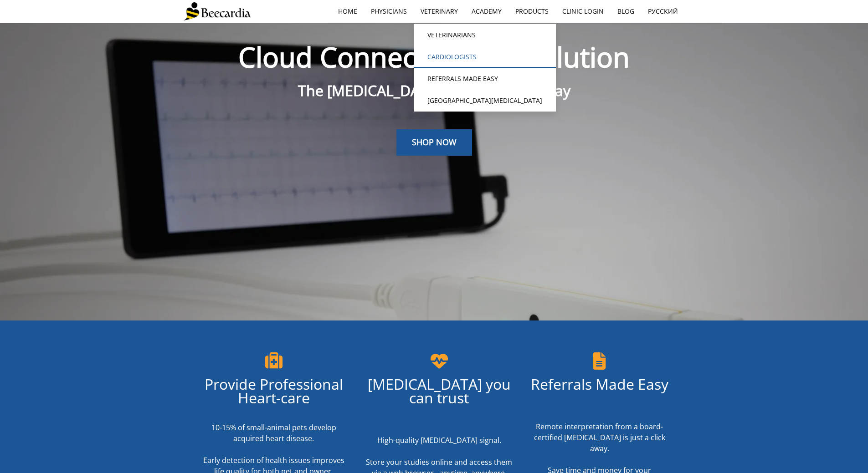 This screenshot has height=473, width=868. Describe the element at coordinates (274, 391) in the screenshot. I see `span: Provide Professional Heart-care` at that location.